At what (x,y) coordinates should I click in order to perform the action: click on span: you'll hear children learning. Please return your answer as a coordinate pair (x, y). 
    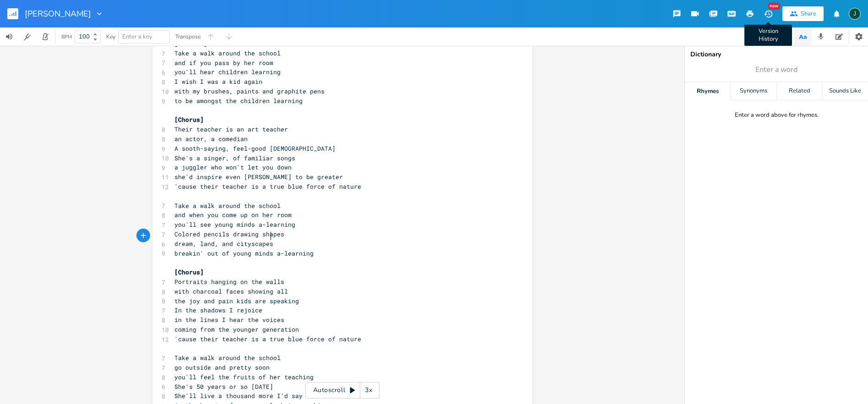
    Looking at the image, I should click on (228, 72).